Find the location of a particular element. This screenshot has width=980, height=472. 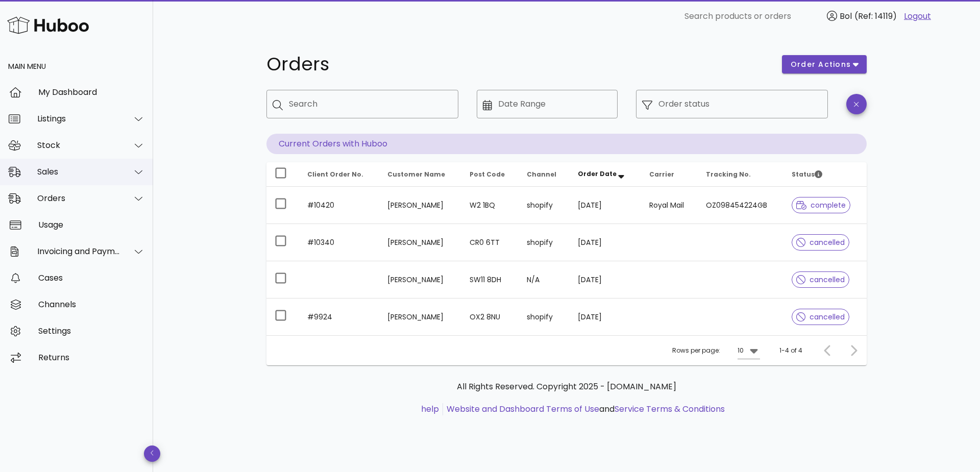

td: OZ098454224GB is located at coordinates (740, 205).